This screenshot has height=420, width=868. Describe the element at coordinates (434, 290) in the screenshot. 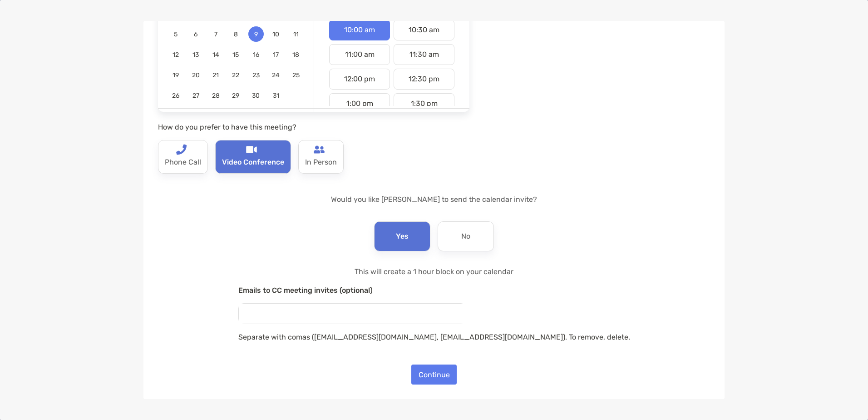

I see `p: Emails to CC meeting invites` at that location.